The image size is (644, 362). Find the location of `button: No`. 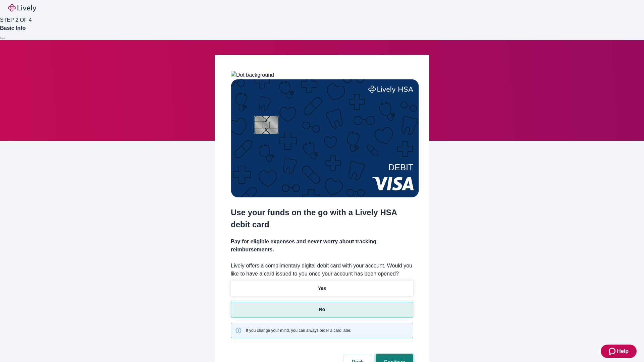

button: No is located at coordinates (322, 310).